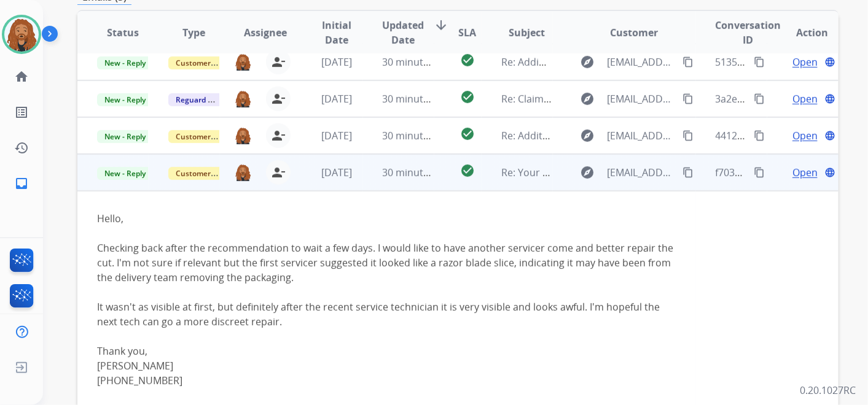  I want to click on span: Re: Your Extend Claim, so click(552, 173).